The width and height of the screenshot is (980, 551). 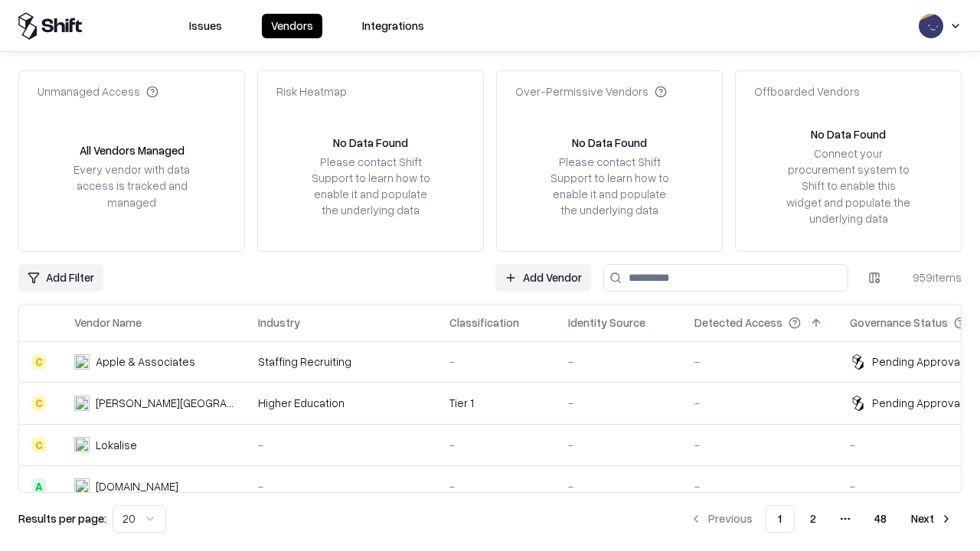 I want to click on div: Connect your procurement system to Shift to enable this widget and populate the underlying data, so click(x=848, y=186).